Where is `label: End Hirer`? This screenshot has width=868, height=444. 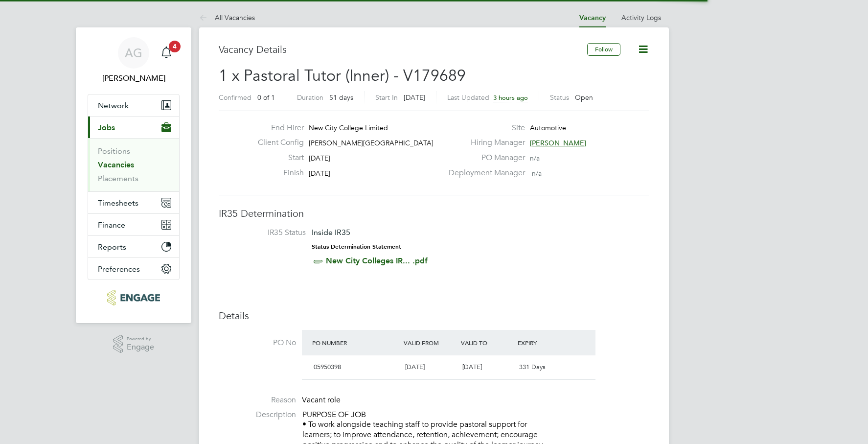
label: End Hirer is located at coordinates (277, 128).